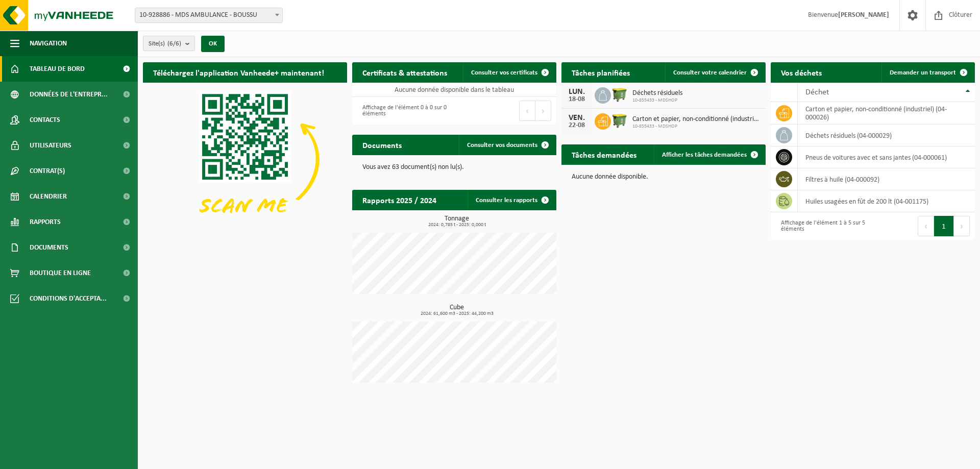 The width and height of the screenshot is (980, 469). What do you see at coordinates (504, 72) in the screenshot?
I see `span: Consulter vos certificats` at bounding box center [504, 72].